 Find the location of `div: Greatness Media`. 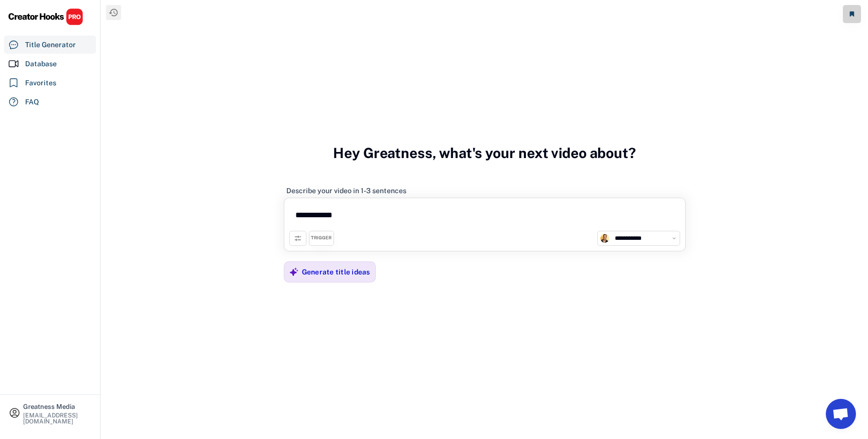

div: Greatness Media is located at coordinates (57, 407).